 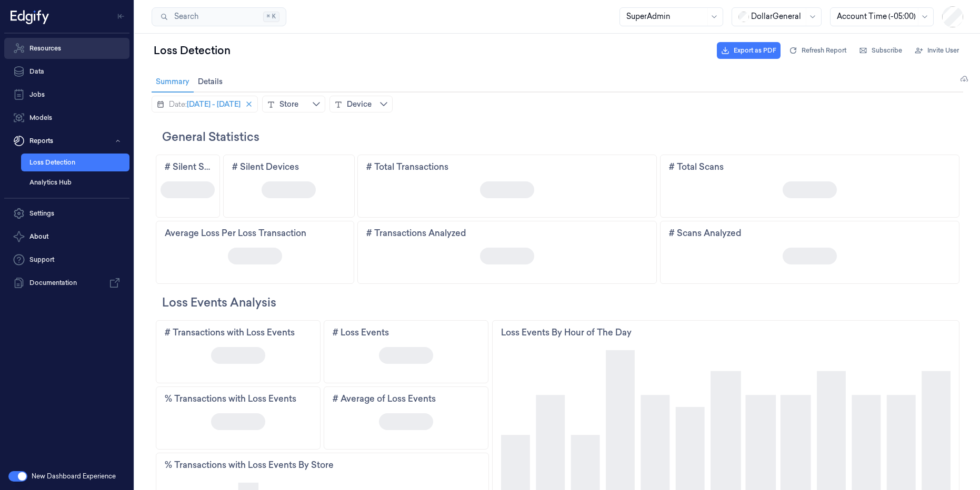 I want to click on a: Support, so click(x=67, y=260).